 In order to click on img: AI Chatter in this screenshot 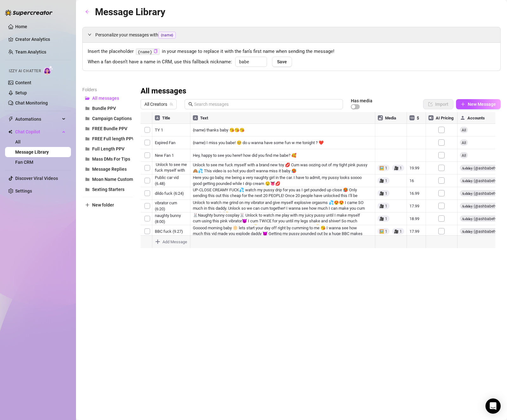, I will do `click(48, 70)`.